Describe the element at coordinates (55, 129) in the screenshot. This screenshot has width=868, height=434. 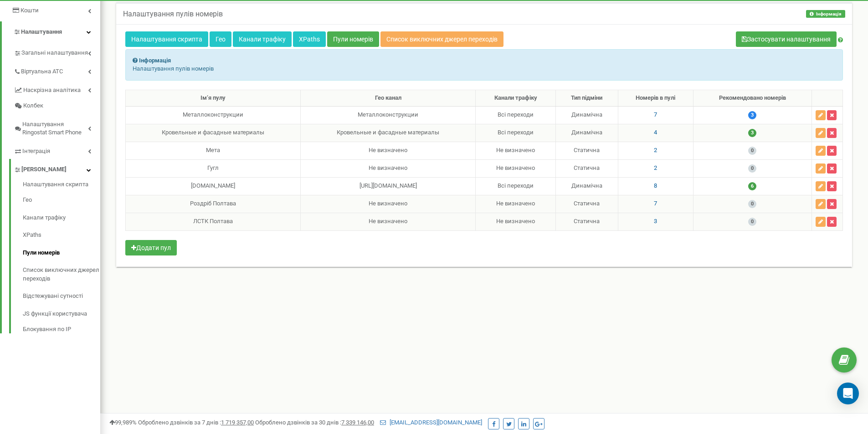
I see `span: Налаштування Ringostat Smart Phone` at that location.